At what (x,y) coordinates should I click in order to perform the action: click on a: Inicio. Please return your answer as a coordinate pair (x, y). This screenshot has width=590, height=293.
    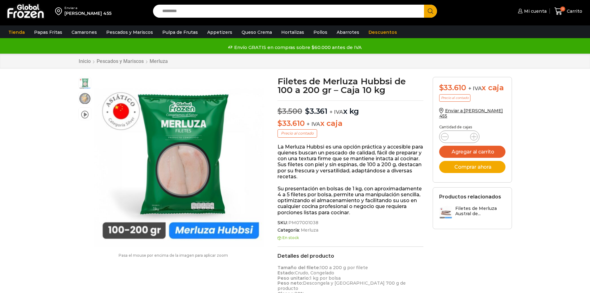
    Looking at the image, I should click on (85, 61).